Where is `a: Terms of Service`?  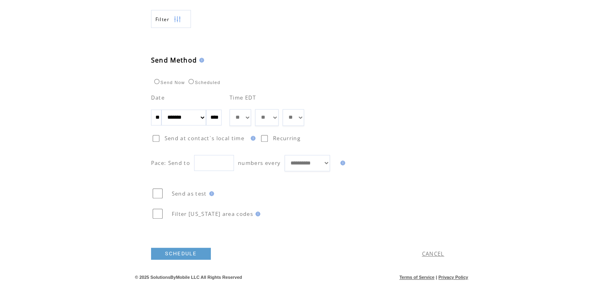 a: Terms of Service is located at coordinates (417, 277).